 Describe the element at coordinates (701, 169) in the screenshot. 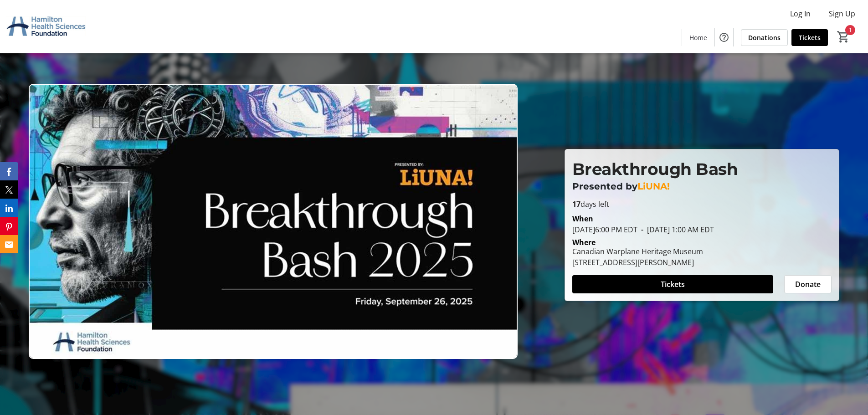

I see `p: Breakthrough Bash` at that location.